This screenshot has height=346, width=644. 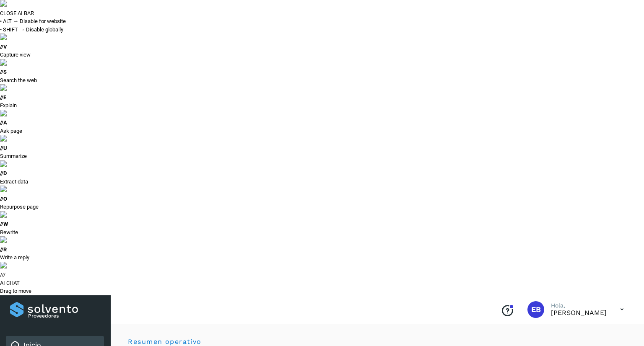 What do you see at coordinates (164, 341) in the screenshot?
I see `span: Resumen operativo` at bounding box center [164, 341].